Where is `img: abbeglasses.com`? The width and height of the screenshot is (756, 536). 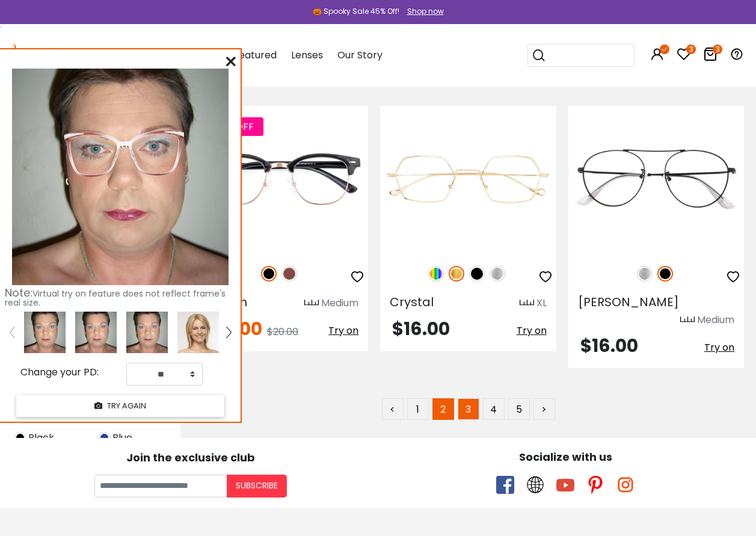
img: abbeglasses.com is located at coordinates (48, 56).